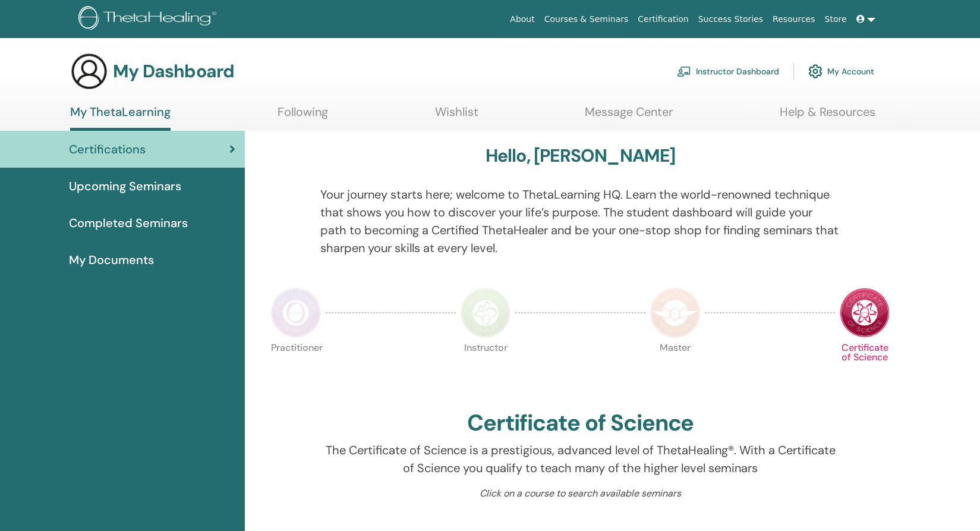 The height and width of the screenshot is (531, 980). I want to click on h3: My Dashboard, so click(173, 72).